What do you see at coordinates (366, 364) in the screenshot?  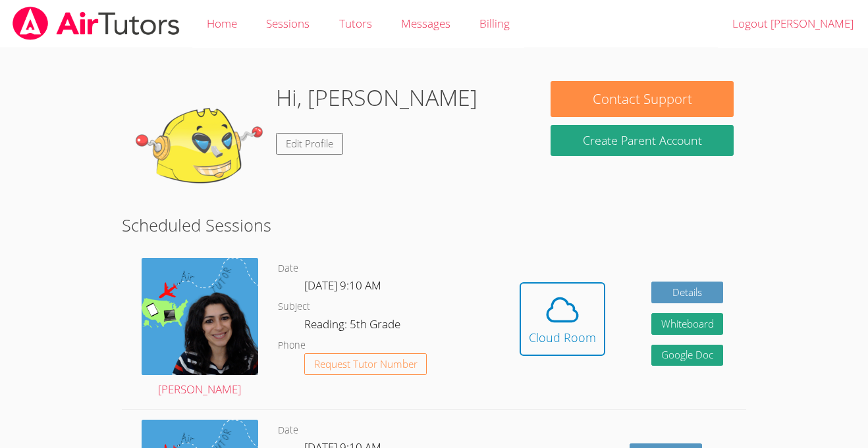 I see `button: Request Tutor Number` at bounding box center [366, 364].